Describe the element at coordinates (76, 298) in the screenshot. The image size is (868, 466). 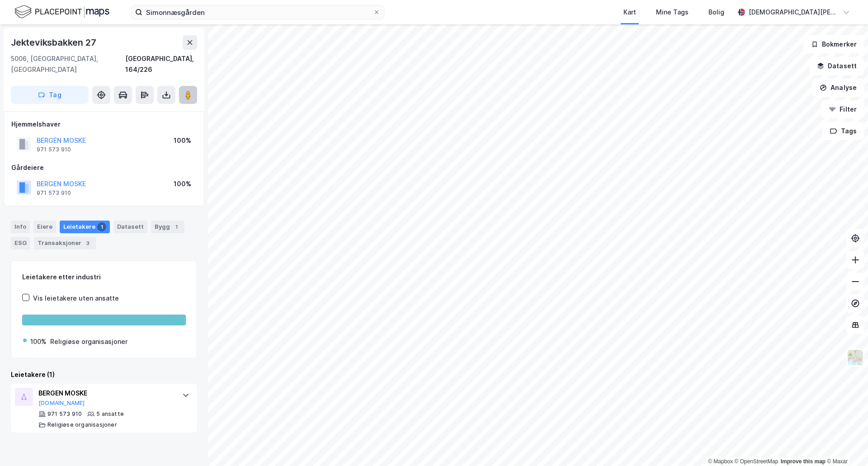
I see `div: Vis leietakere uten ansatte` at that location.